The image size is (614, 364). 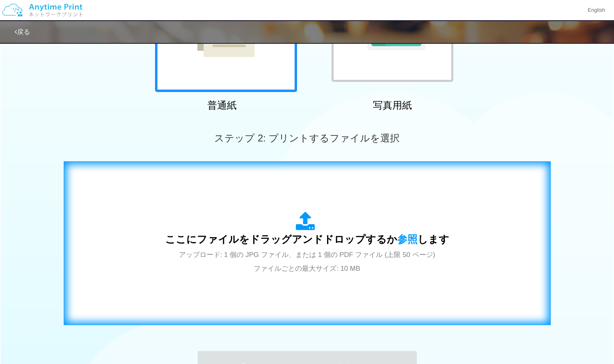 I want to click on h2: 写真用紙, so click(x=393, y=105).